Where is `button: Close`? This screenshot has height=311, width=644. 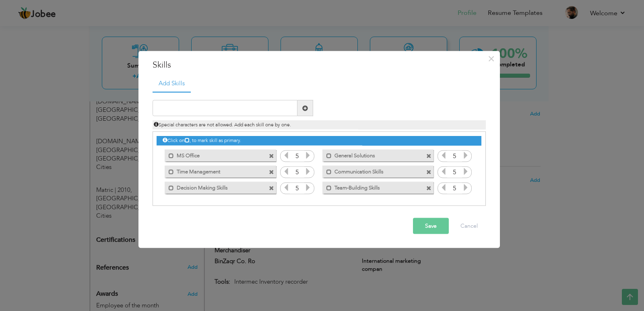
button: Close is located at coordinates (491, 58).